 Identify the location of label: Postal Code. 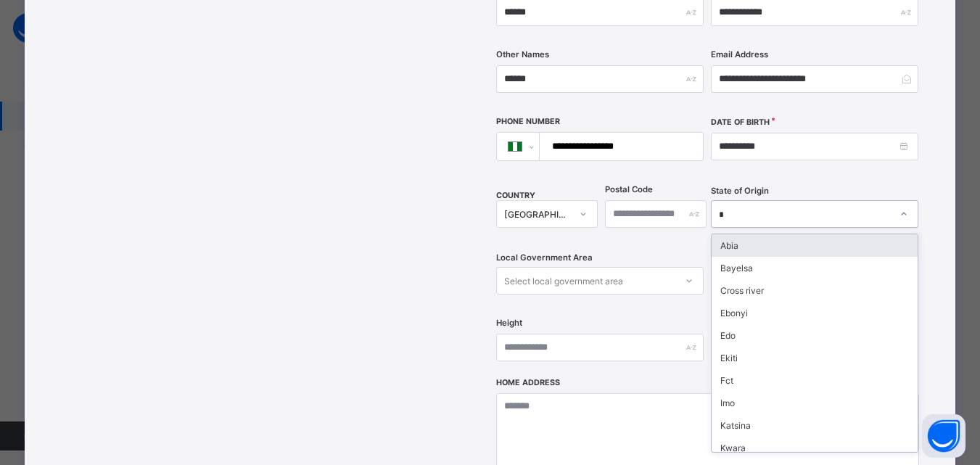
(629, 190).